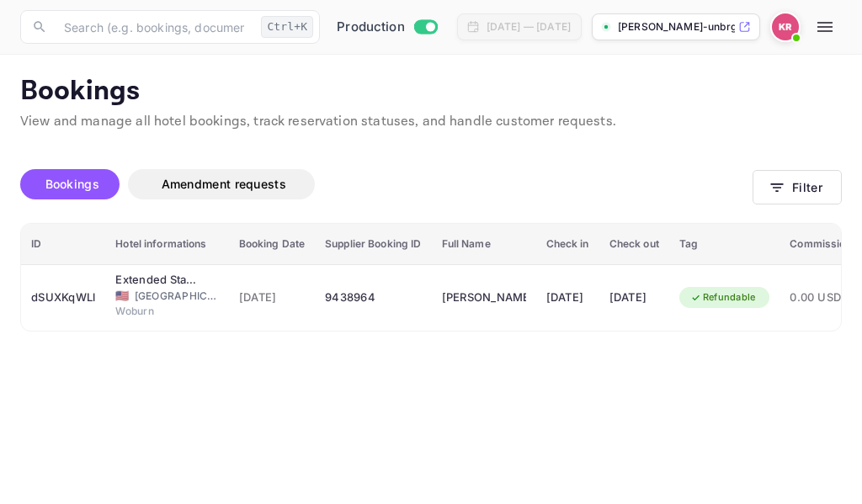  What do you see at coordinates (786, 27) in the screenshot?
I see `img: Kobus Roux` at bounding box center [786, 27].